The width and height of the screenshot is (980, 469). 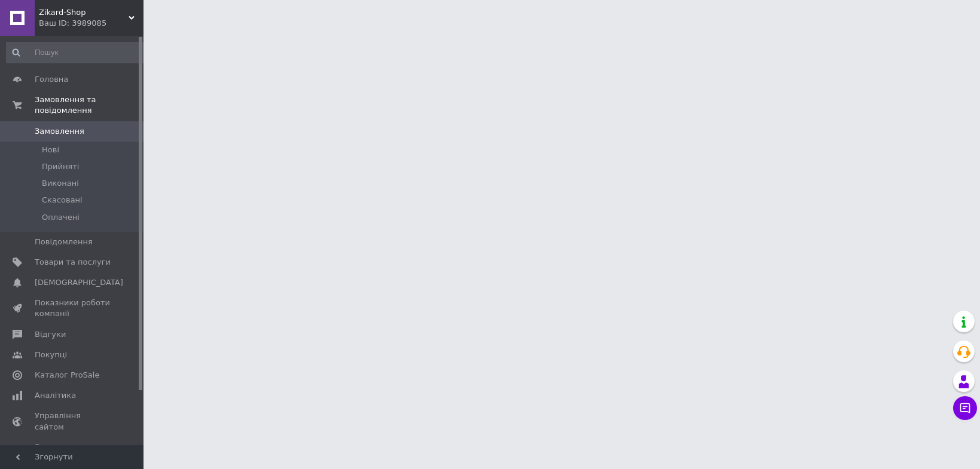 What do you see at coordinates (72, 262) in the screenshot?
I see `span: Товари та послуги` at bounding box center [72, 262].